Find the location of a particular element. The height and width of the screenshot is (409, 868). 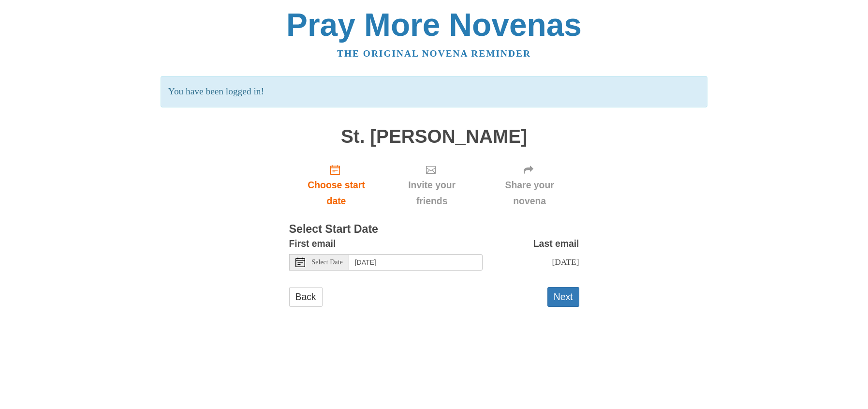

label: First email is located at coordinates (313, 244).